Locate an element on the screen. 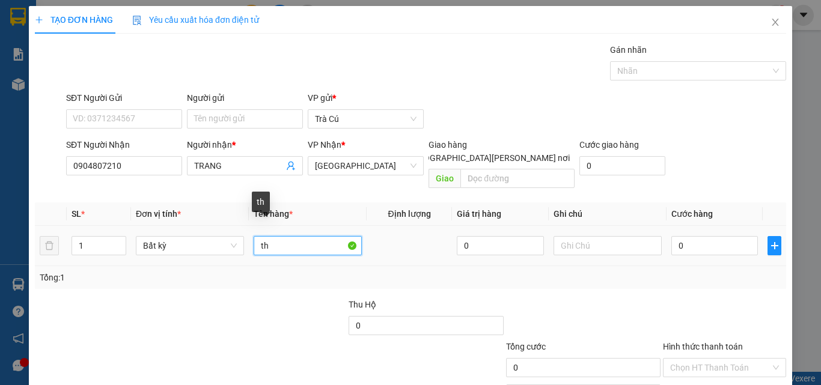 Image resolution: width=821 pixels, height=385 pixels. input: 0 is located at coordinates (500, 246).